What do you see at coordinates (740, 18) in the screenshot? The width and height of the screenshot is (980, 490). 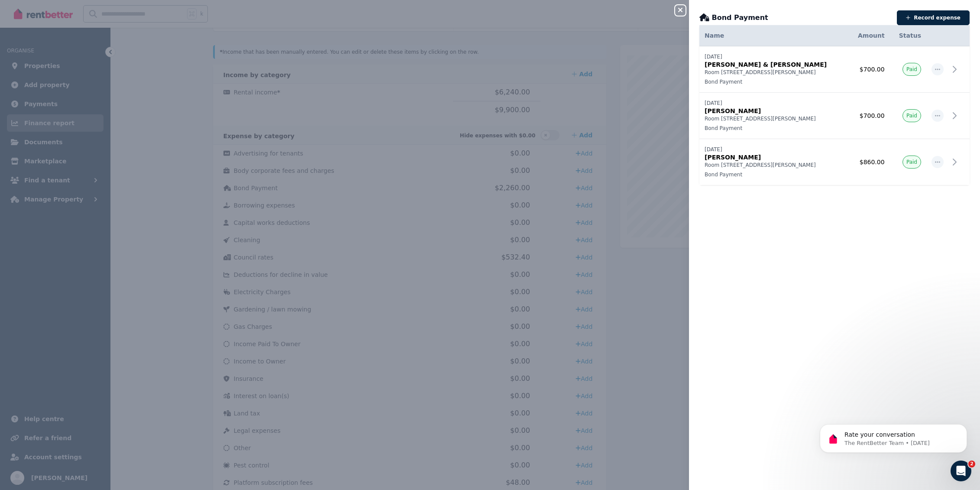 I see `span: Bond Payment` at bounding box center [740, 18].